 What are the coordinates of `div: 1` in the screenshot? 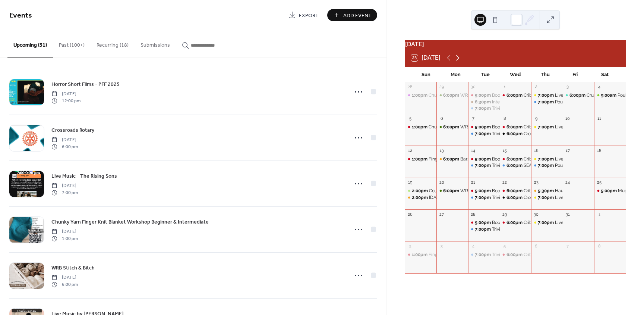 It's located at (505, 87).